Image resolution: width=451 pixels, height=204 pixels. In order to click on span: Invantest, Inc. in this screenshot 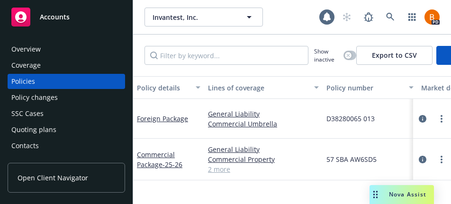, I will do `click(193, 17)`.